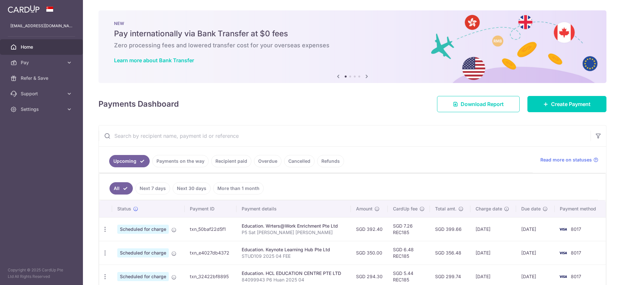  I want to click on span: Status, so click(124, 209).